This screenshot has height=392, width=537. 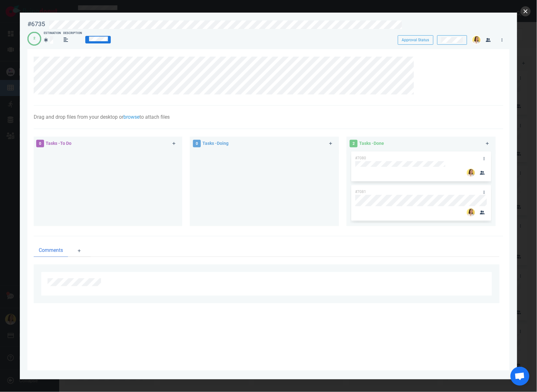 I want to click on span: Tasks - Doing, so click(x=215, y=143).